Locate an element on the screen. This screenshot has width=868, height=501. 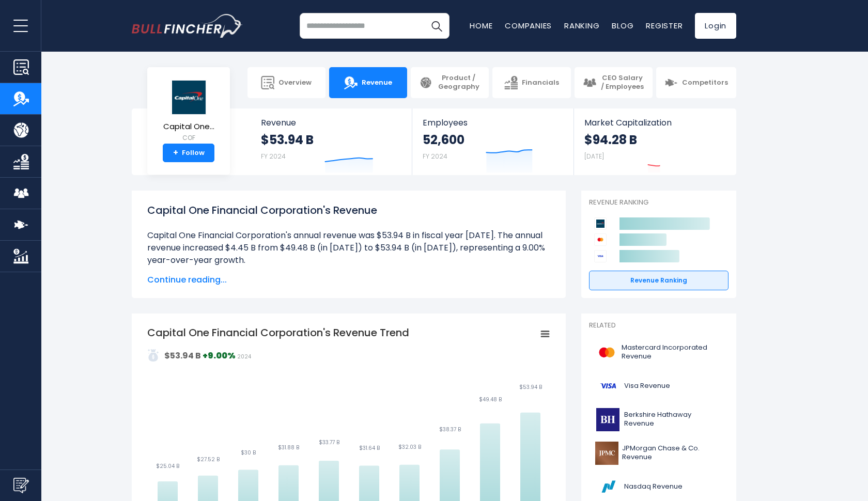
a: Competitors is located at coordinates (696, 83).